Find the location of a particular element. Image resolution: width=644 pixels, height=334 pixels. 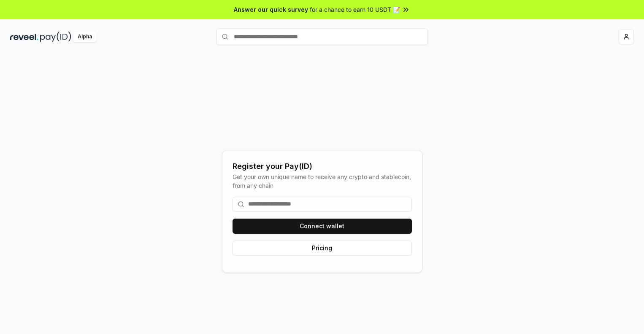

span: Answer our quick survey is located at coordinates (271, 9).